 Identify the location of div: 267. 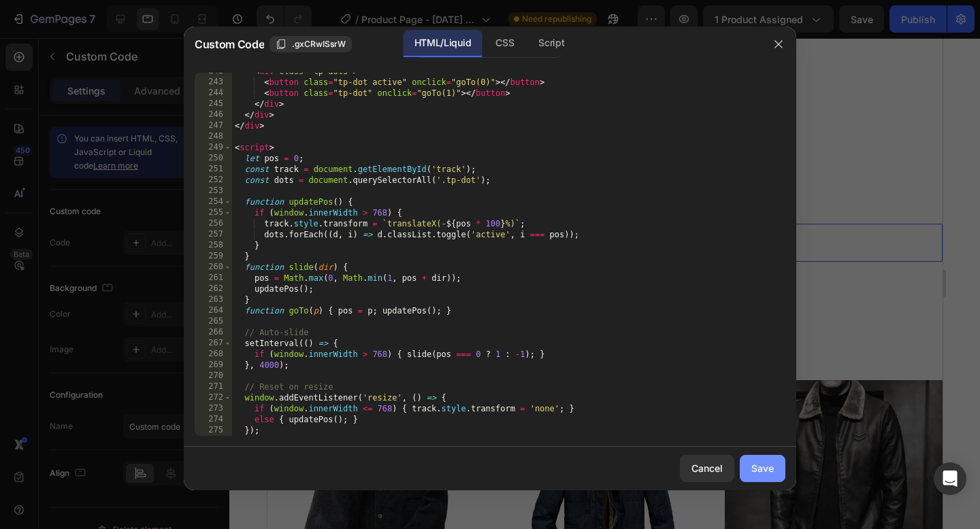
(213, 344).